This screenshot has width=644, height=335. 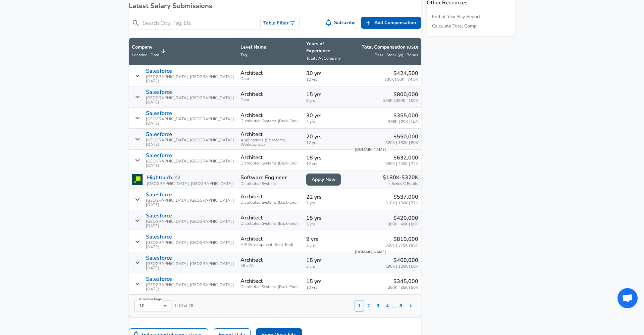 What do you see at coordinates (327, 224) in the screenshot?
I see `span: 5 yrs` at bounding box center [327, 224].